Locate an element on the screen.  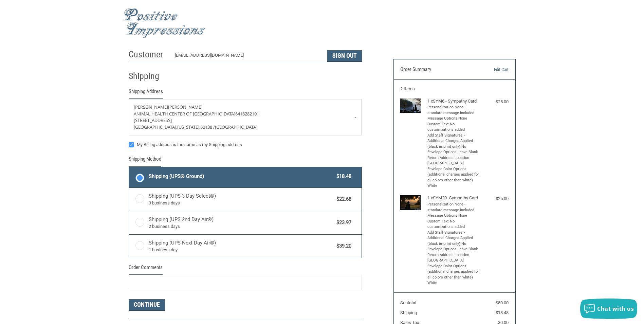
legend: Shipping Address is located at coordinates (146, 93).